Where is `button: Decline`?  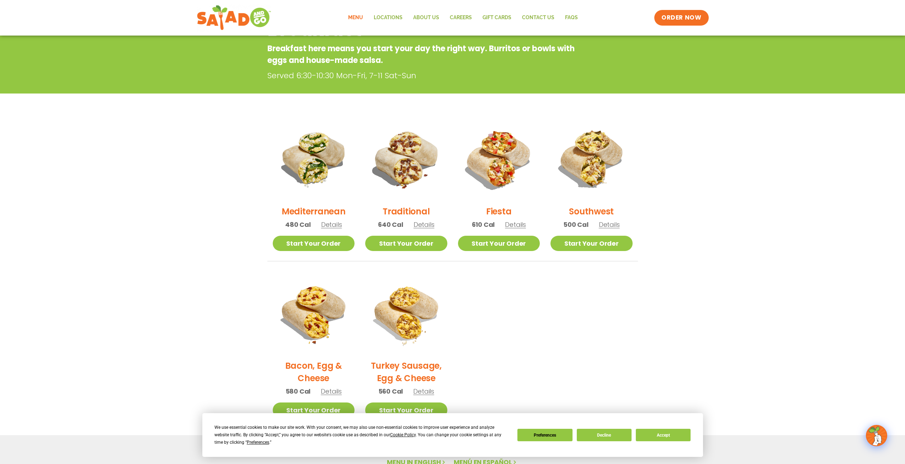
button: Decline is located at coordinates (604, 435).